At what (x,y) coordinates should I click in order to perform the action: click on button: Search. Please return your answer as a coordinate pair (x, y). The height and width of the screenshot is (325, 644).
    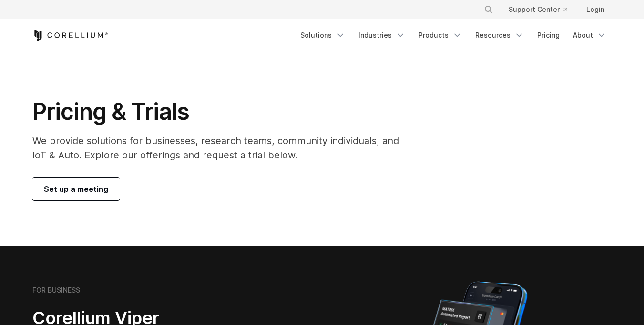
    Looking at the image, I should click on (489, 9).